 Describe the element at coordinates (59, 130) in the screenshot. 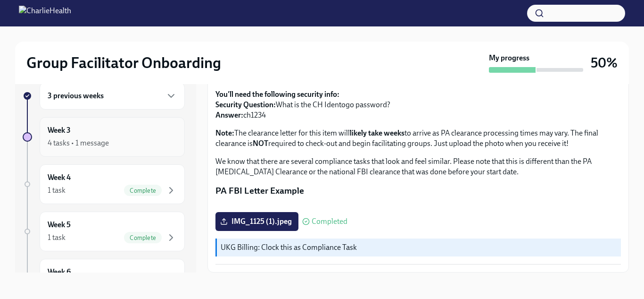

I see `h6: Week 3` at that location.